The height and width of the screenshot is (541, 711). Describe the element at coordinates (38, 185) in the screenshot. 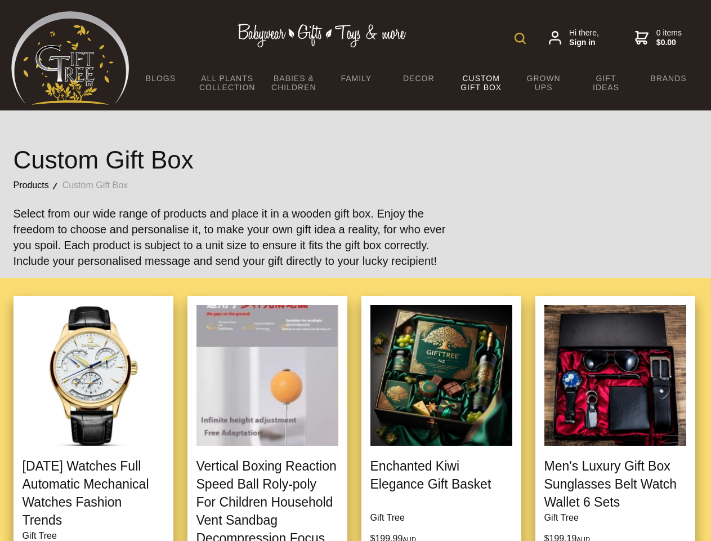

I see `a: Products` at that location.